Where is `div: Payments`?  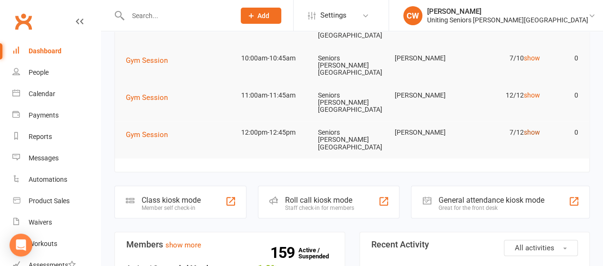
div: Payments is located at coordinates (43, 115).